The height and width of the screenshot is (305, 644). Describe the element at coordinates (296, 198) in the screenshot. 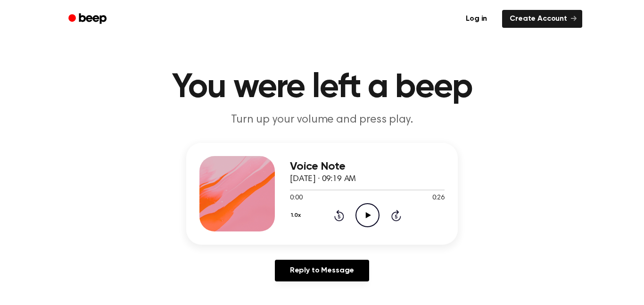

I see `span: 0:00` at that location.